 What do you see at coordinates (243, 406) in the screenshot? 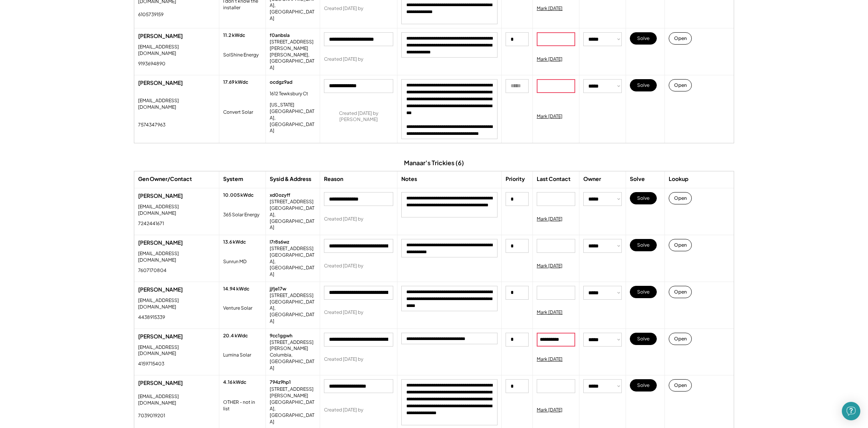
I see `div: OTHER - not in list` at bounding box center [243, 406].